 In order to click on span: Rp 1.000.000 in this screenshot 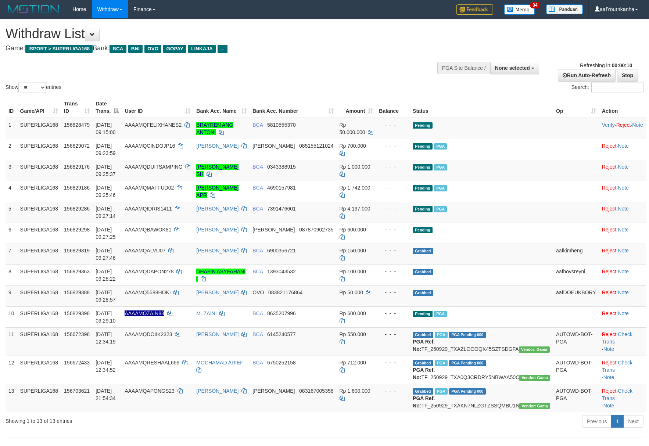, I will do `click(355, 167)`.